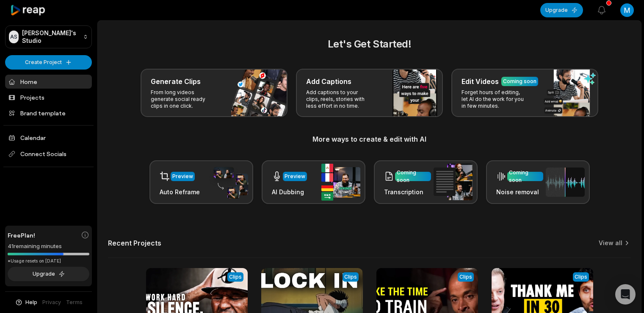 The image size is (644, 313). I want to click on h3: Generate Clips, so click(176, 81).